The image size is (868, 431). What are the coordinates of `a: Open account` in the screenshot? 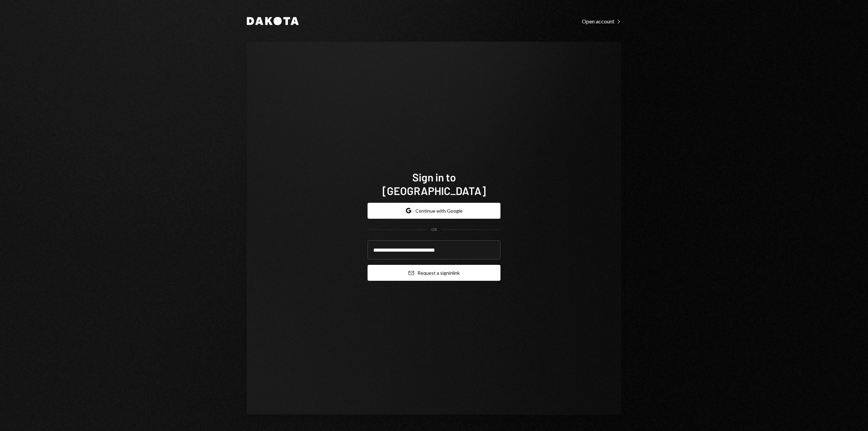 It's located at (601, 21).